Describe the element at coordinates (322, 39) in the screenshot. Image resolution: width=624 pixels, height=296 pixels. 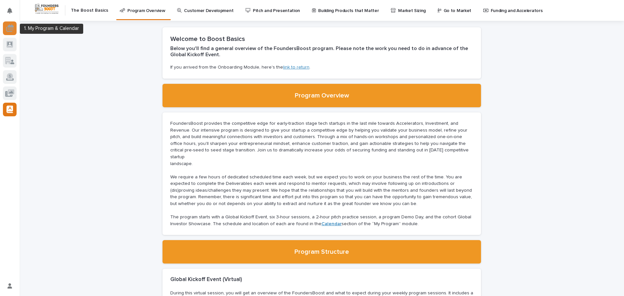
I see `h2: Welcome to Boost Basics` at that location.